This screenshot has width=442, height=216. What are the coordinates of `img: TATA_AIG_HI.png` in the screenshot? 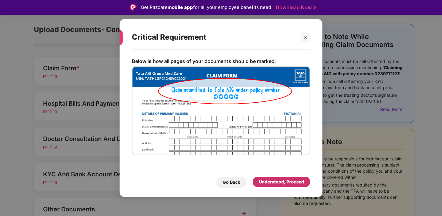 It's located at (221, 111).